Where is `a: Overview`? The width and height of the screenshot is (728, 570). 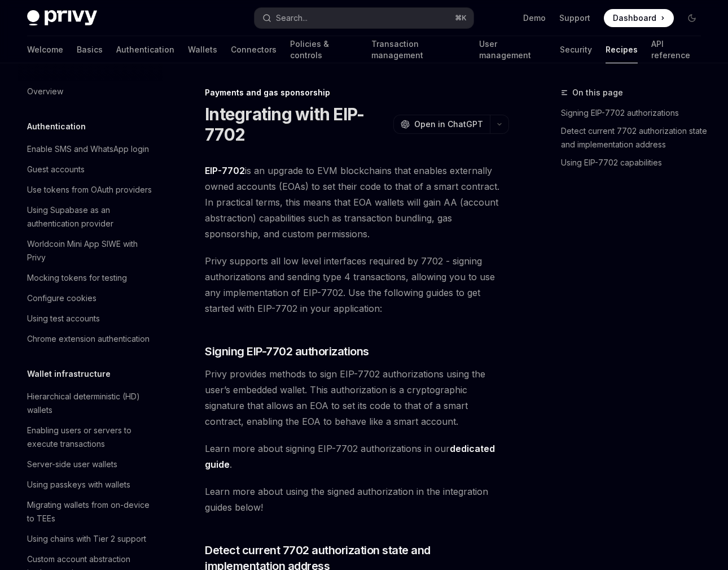
a: Overview is located at coordinates (90, 92).